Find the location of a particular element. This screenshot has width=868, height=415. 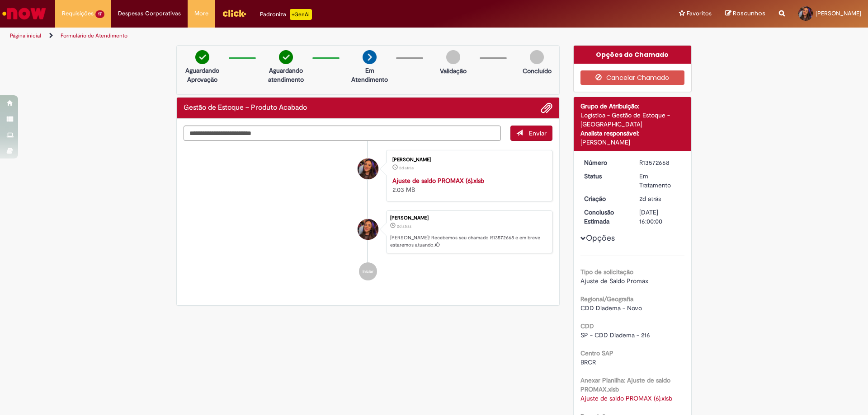

a: Download de Ajuste de saldo PROMAX (6).xlsb is located at coordinates (626, 398).